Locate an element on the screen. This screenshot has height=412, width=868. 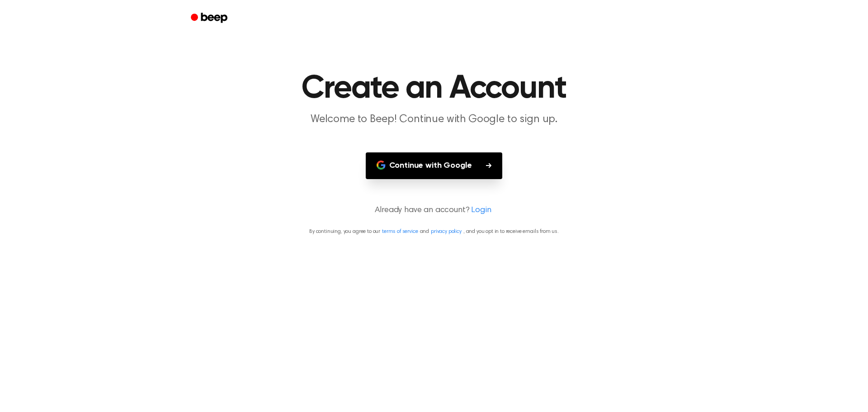
button: Continue with Google is located at coordinates (434, 166).